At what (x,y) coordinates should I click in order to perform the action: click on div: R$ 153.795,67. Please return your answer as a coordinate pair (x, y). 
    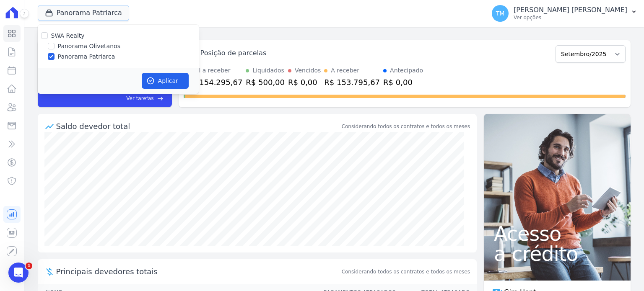
    Looking at the image, I should click on (352, 82).